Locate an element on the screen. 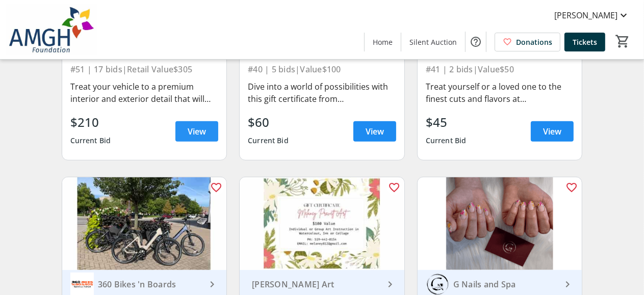 The image size is (644, 295). button: Cart is located at coordinates (623, 41).